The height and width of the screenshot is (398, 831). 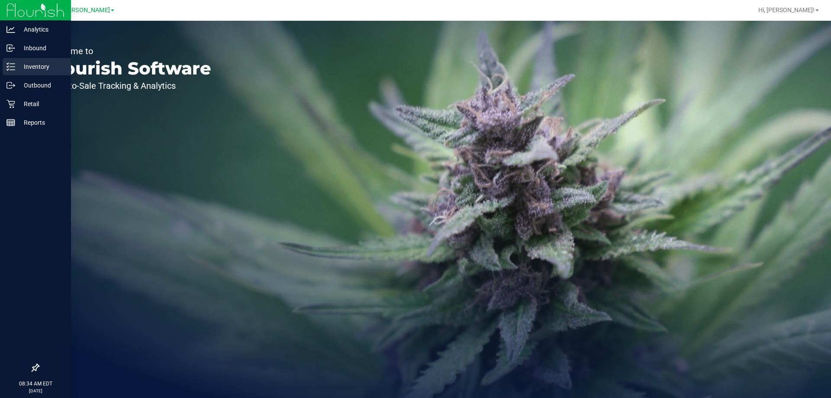 I want to click on p: 08:34 AM EDT, so click(x=35, y=383).